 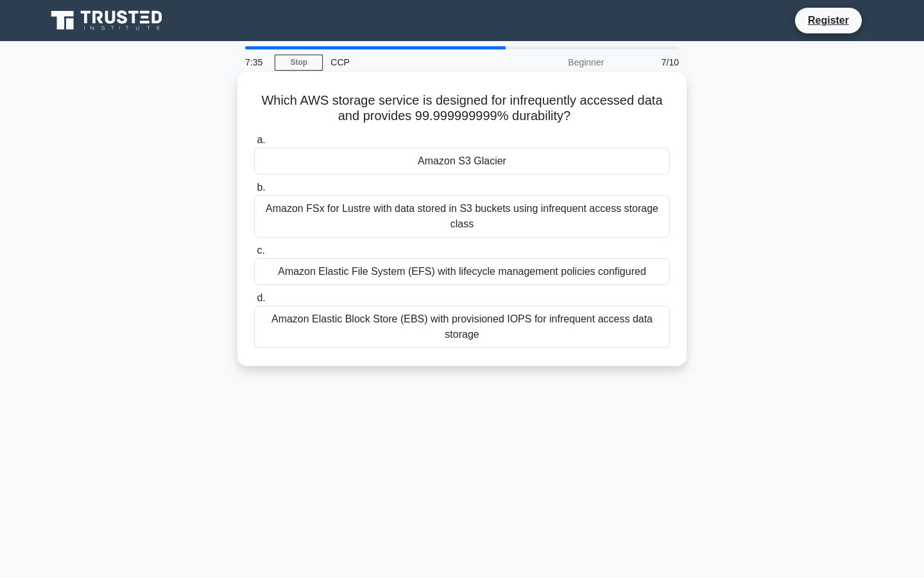 I want to click on h5: Which AWS storage service is designed for infrequently accessed data and provides 99.999999999% d..., so click(x=462, y=109).